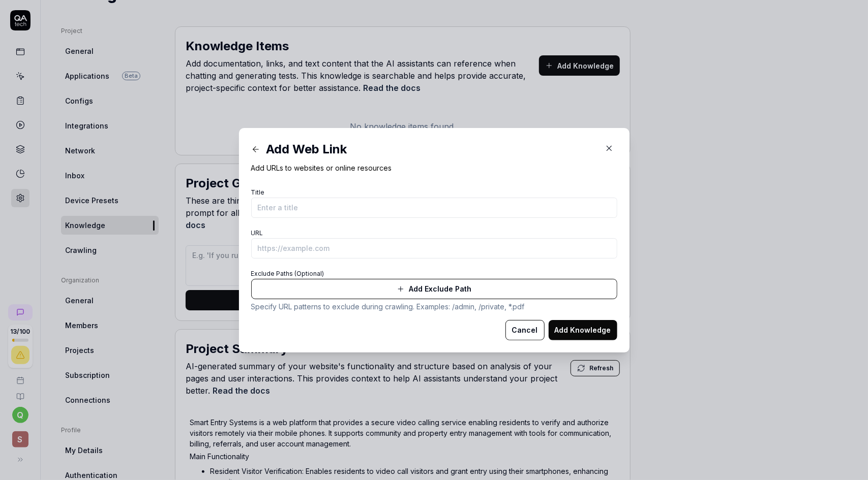  Describe the element at coordinates (258, 192) in the screenshot. I see `label: Title` at that location.